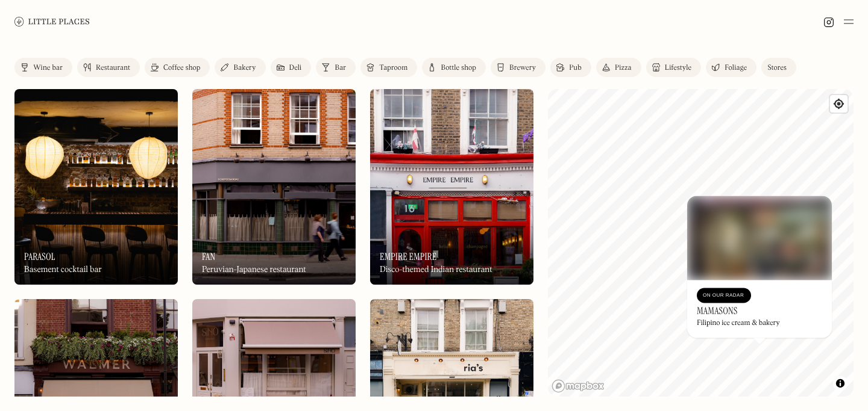  Describe the element at coordinates (451, 187) in the screenshot. I see `a: Empire EmpireEmpire EmpireEmpire EmpireDisco-themed Indian restaurant` at that location.